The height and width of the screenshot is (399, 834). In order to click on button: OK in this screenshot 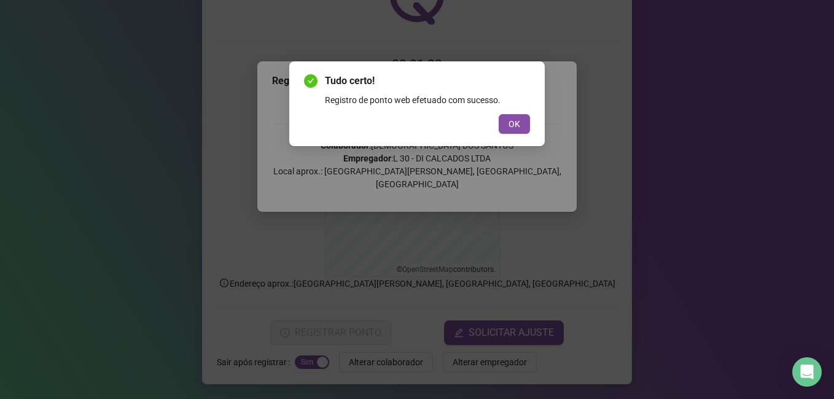, I will do `click(514, 124)`.